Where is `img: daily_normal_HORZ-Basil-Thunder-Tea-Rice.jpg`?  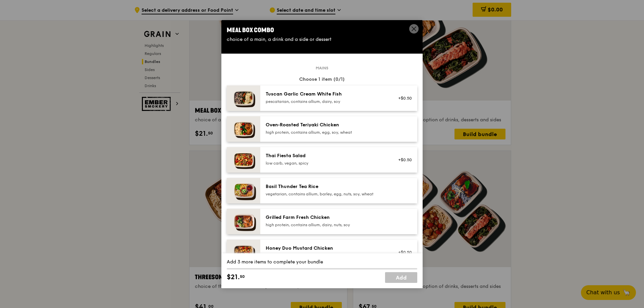
img: daily_normal_HORZ-Basil-Thunder-Tea-Rice.jpg is located at coordinates (243, 191).